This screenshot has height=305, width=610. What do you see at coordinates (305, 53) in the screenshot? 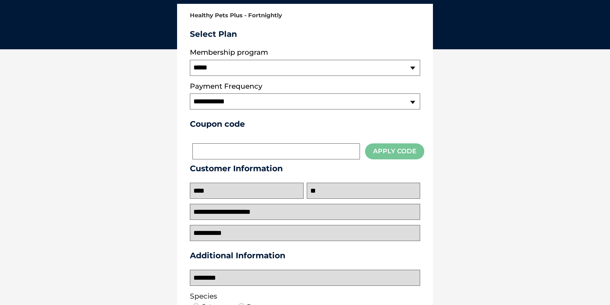
I see `label: Membership program` at bounding box center [305, 53].